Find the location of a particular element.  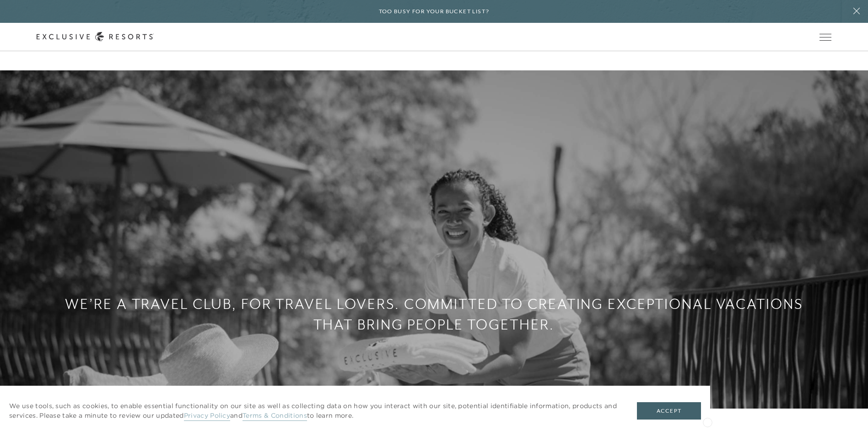

a: Privacy Policy is located at coordinates (207, 416).